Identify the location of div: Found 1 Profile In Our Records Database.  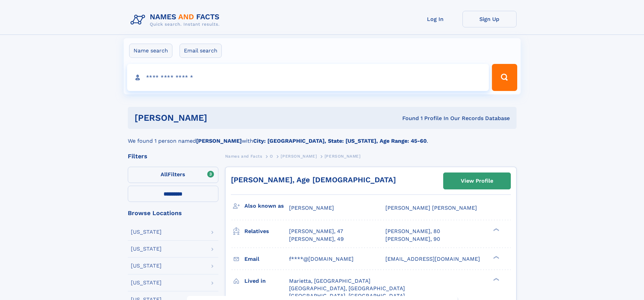
(407, 118).